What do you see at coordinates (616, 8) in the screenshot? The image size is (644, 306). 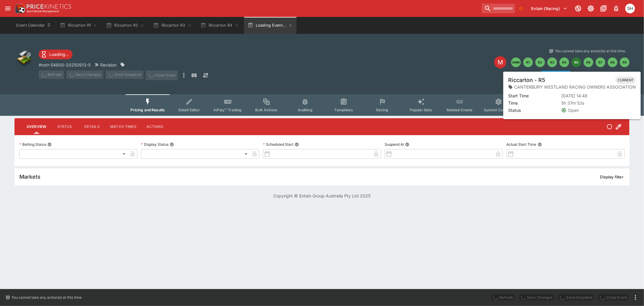 I see `button: Notifications` at bounding box center [616, 8].